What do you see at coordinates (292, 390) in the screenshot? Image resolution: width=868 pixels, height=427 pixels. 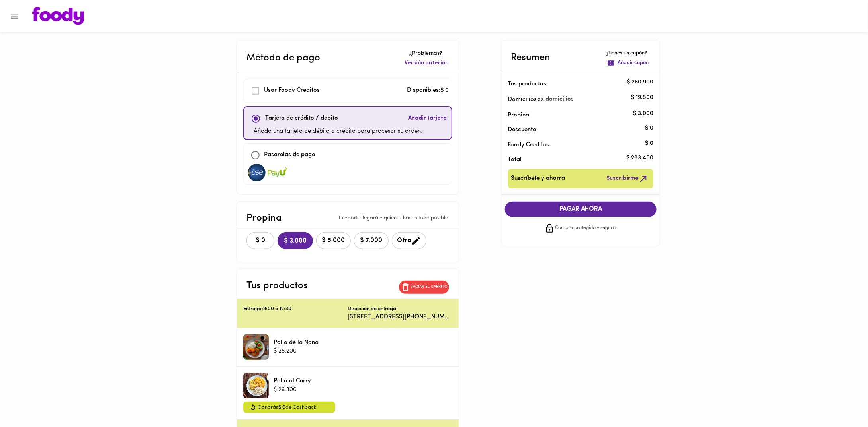 I see `p: $ 26.300` at bounding box center [292, 390].